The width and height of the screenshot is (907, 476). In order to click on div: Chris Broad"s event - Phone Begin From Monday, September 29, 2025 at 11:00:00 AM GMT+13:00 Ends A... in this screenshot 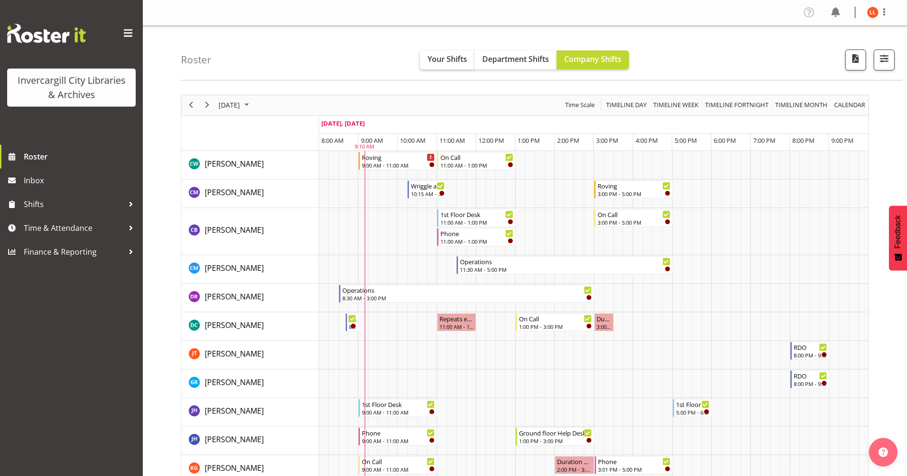, I will do `click(476, 237)`.